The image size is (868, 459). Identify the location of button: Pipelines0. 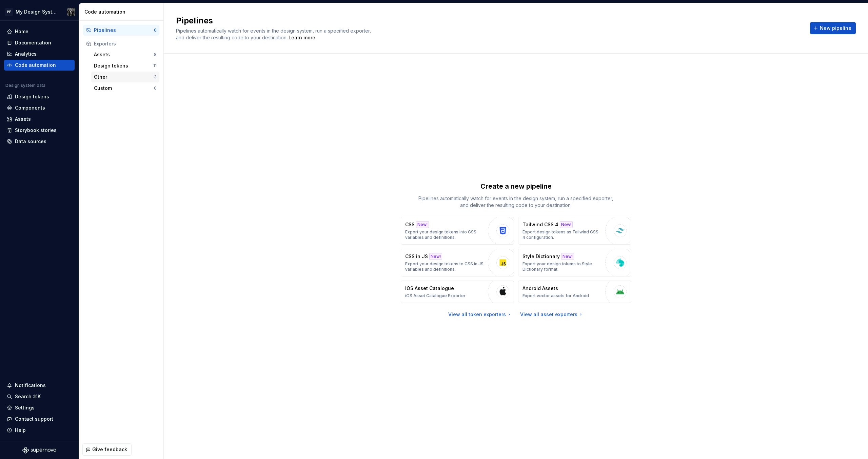
(121, 30).